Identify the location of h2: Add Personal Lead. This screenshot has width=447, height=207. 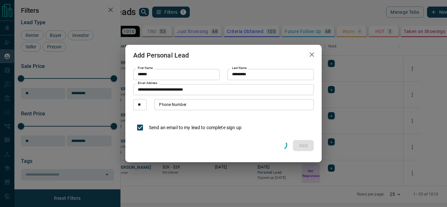
(161, 55).